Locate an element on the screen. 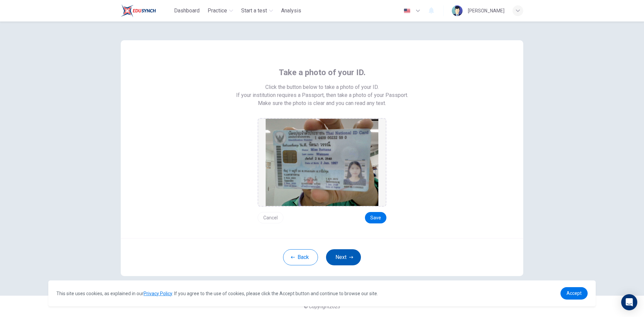  button: Start a test is located at coordinates (257, 11).